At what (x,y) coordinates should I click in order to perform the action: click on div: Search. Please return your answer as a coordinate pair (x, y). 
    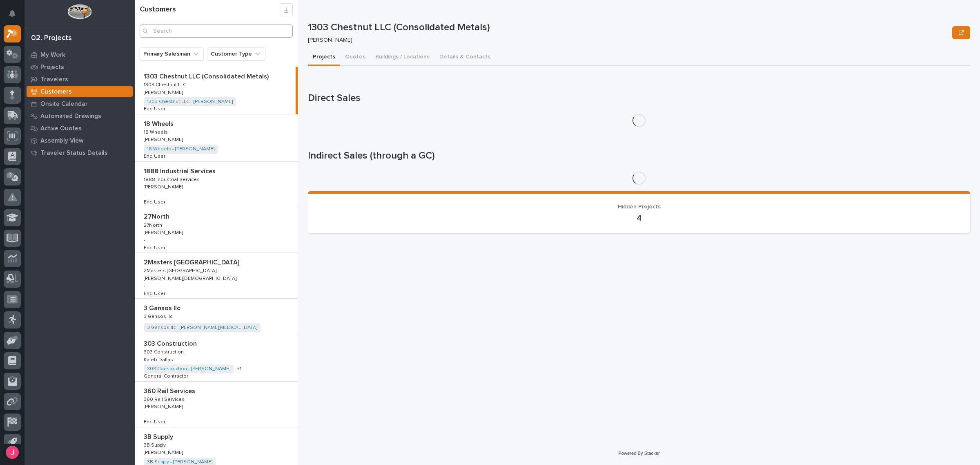
    Looking at the image, I should click on (216, 31).